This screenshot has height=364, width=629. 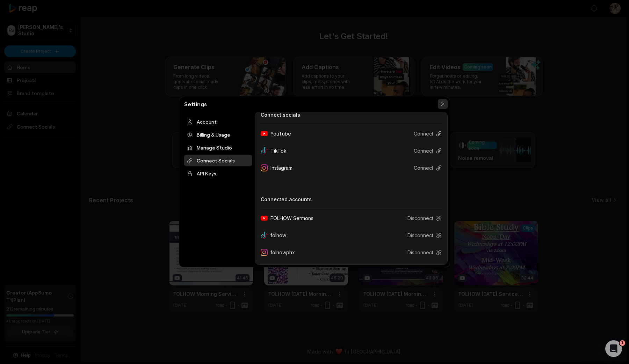 What do you see at coordinates (218, 173) in the screenshot?
I see `div: API Keys` at bounding box center [218, 173].